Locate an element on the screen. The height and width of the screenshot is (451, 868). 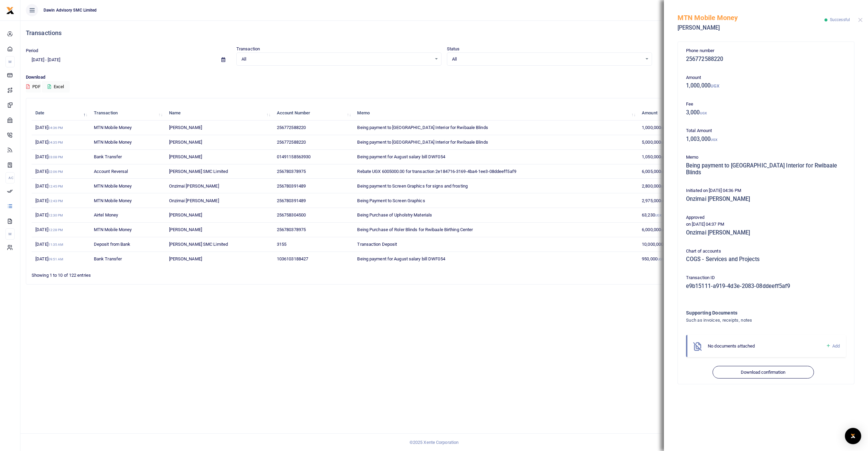
span: No documents attached is located at coordinates (731, 346).